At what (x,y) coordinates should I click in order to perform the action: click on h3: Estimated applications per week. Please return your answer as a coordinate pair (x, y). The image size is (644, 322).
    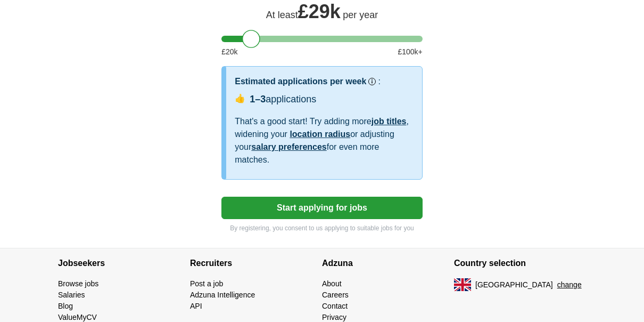
    Looking at the image, I should click on (300, 81).